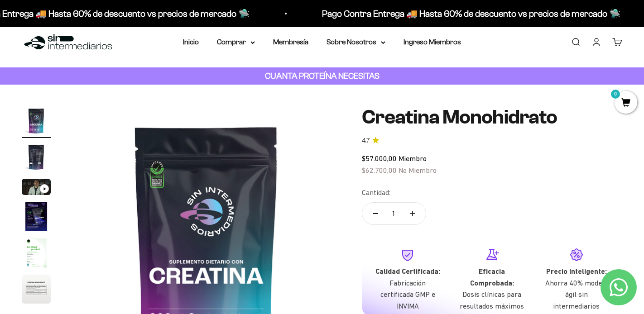  I want to click on span: Enviar, so click(168, 164).